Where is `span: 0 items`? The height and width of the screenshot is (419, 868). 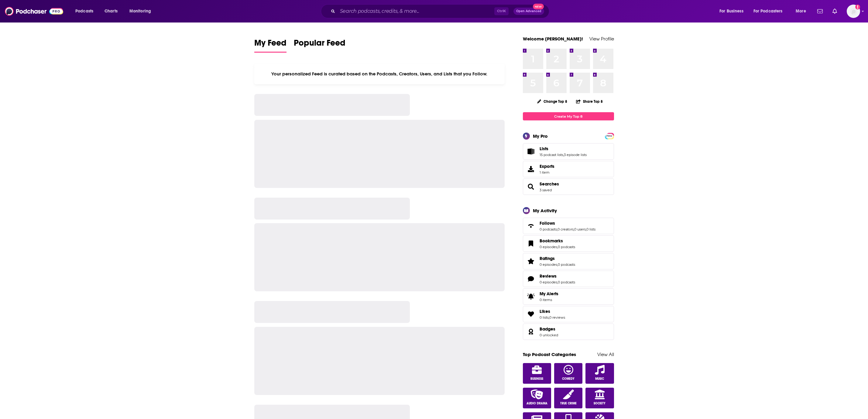
span: 0 items is located at coordinates (549, 300).